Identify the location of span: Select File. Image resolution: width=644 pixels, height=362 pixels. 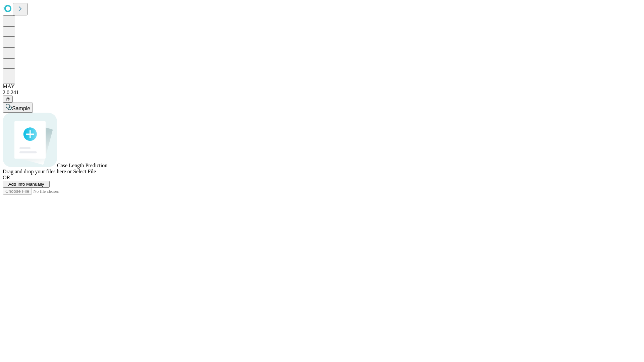
(85, 171).